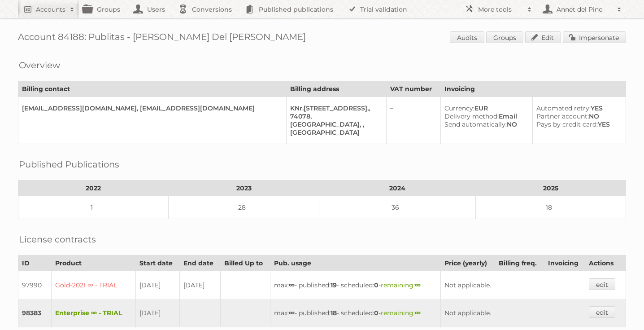 Image resolution: width=644 pixels, height=330 pixels. I want to click on strong: 19, so click(334, 285).